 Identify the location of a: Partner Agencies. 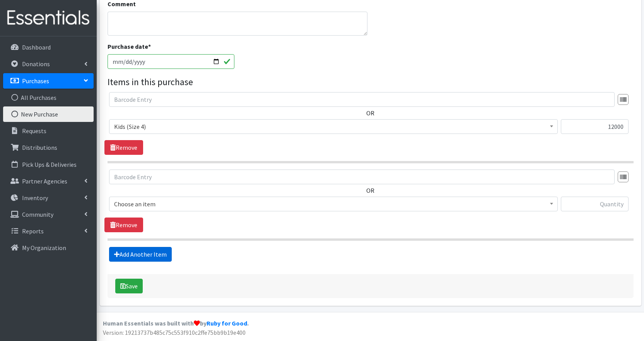
(48, 181).